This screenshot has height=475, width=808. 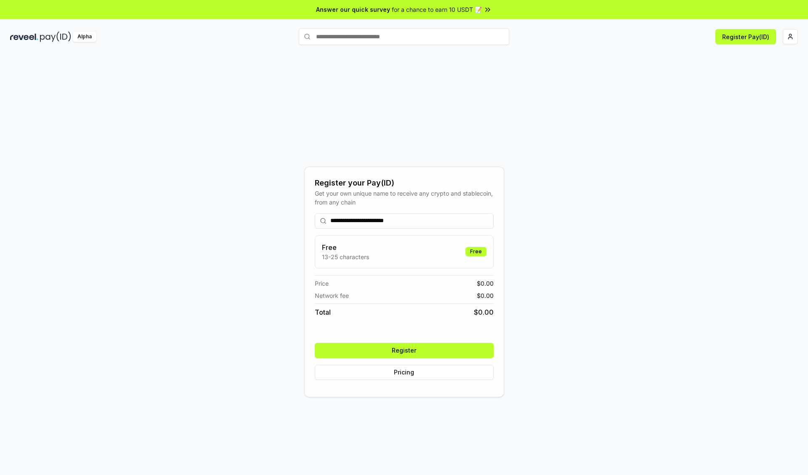 I want to click on img: reveel_dark, so click(x=24, y=37).